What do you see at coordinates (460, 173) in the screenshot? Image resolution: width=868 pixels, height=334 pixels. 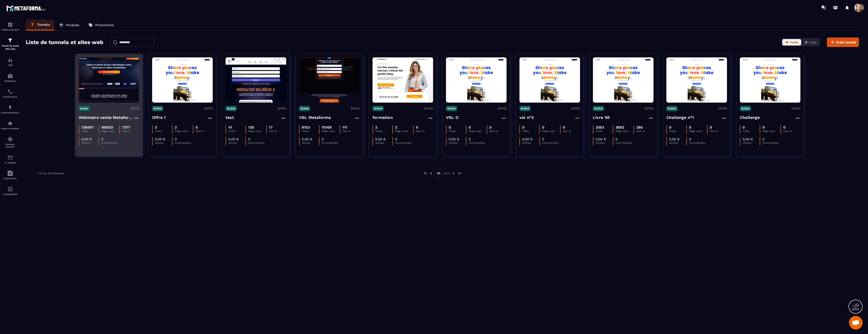 I see `img: next` at bounding box center [460, 173].